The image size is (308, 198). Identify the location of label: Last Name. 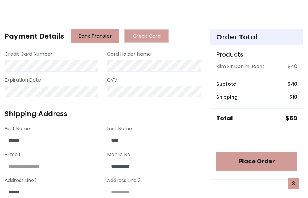
(119, 129).